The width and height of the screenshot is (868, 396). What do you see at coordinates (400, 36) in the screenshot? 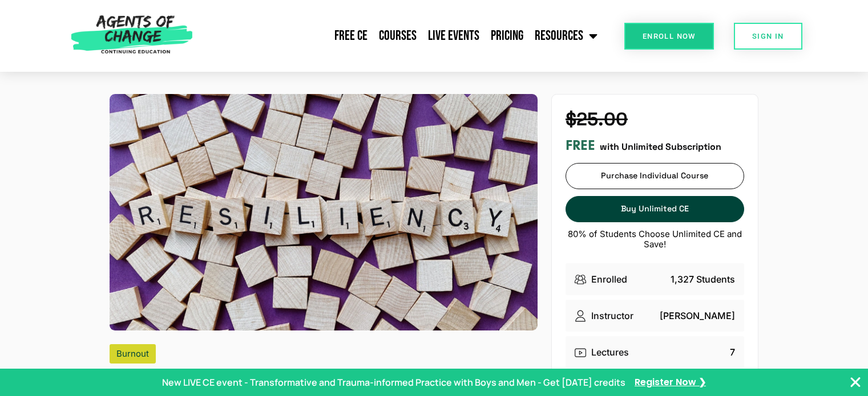
I see `nav: Menu` at bounding box center [400, 36].